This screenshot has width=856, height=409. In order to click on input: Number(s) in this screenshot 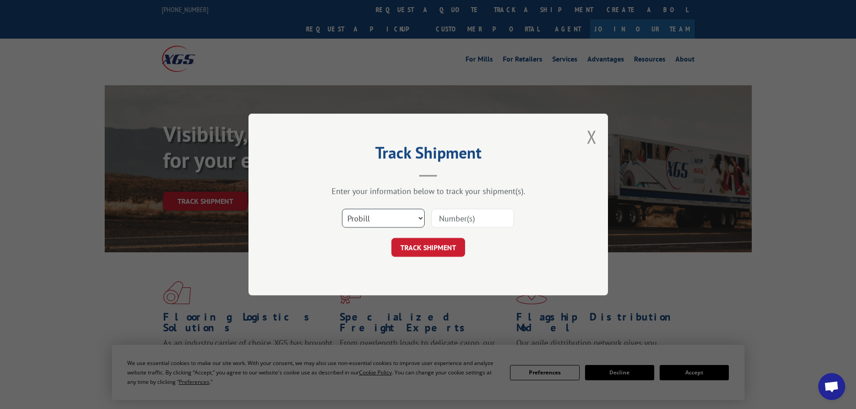, I will do `click(473, 218)`.